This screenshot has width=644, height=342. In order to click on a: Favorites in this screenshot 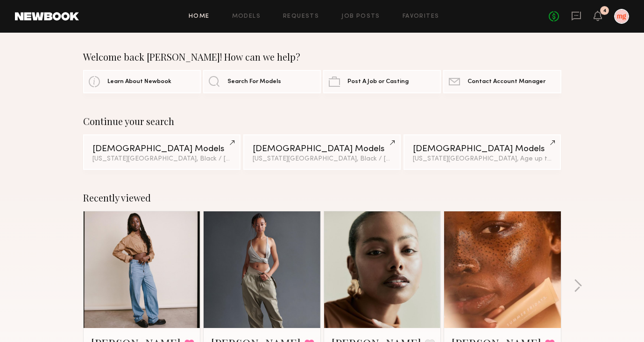, I will do `click(421, 16)`.